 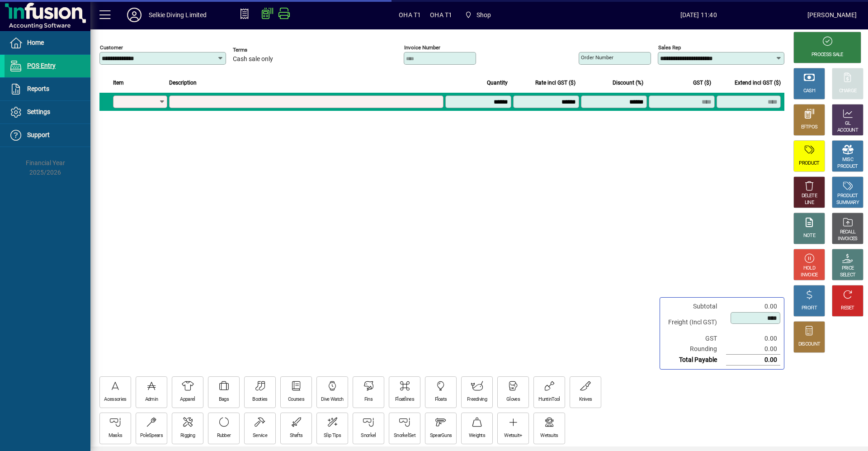 What do you see at coordinates (259, 399) in the screenshot?
I see `div: Booties` at bounding box center [259, 399].